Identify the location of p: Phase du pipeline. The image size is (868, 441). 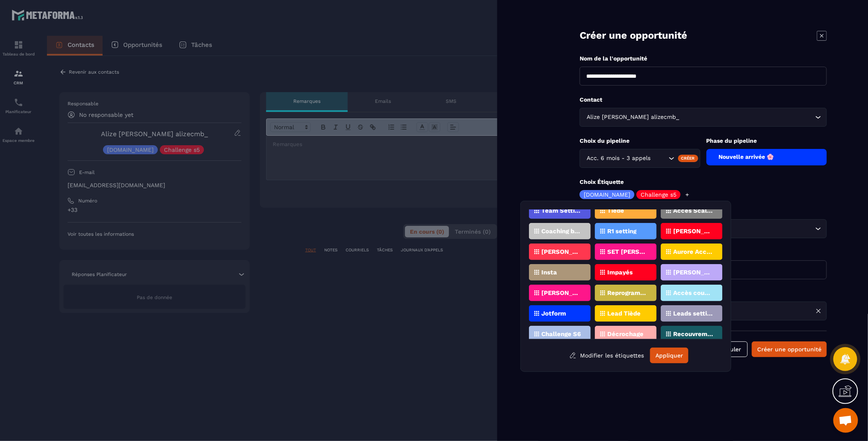
(767, 141).